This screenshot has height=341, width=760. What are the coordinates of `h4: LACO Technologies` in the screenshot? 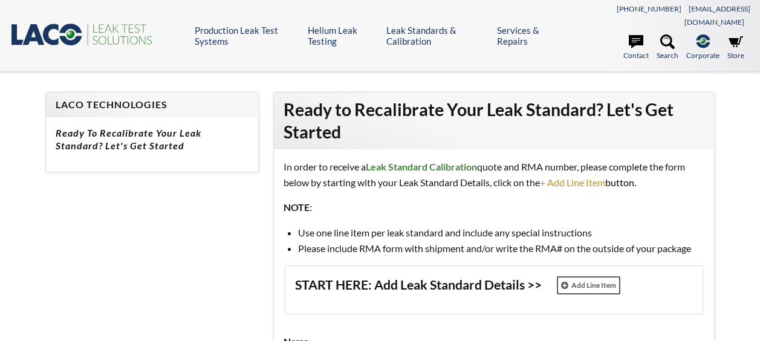 It's located at (152, 105).